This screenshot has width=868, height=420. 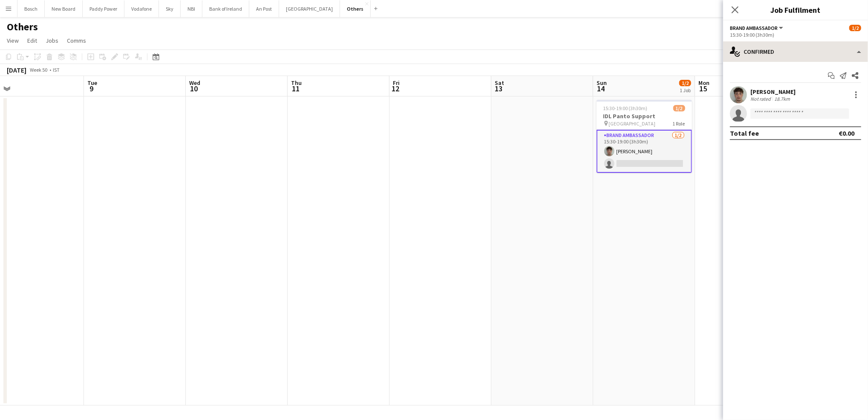 I want to click on span: 10, so click(x=194, y=88).